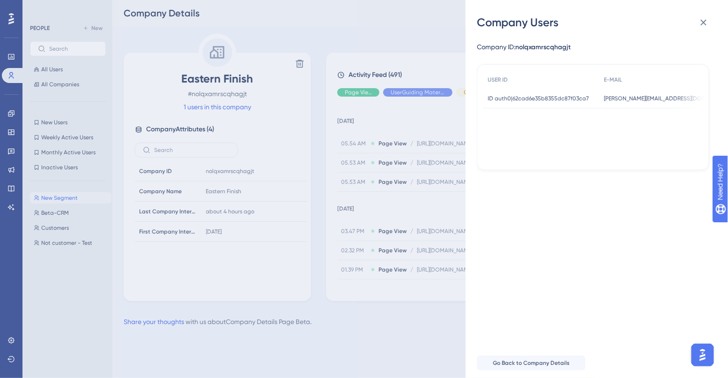 This screenshot has height=378, width=728. I want to click on img: launcher-image-alternative-text, so click(14, 14).